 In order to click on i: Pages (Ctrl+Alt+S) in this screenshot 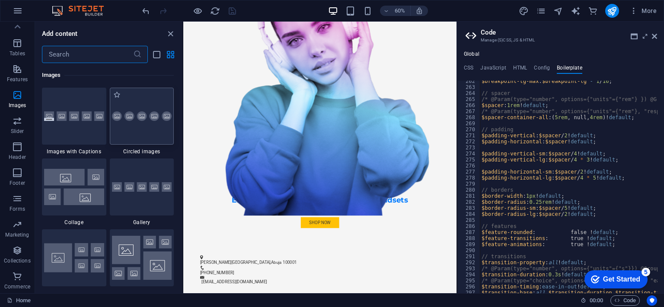, I will do `click(540, 11)`.